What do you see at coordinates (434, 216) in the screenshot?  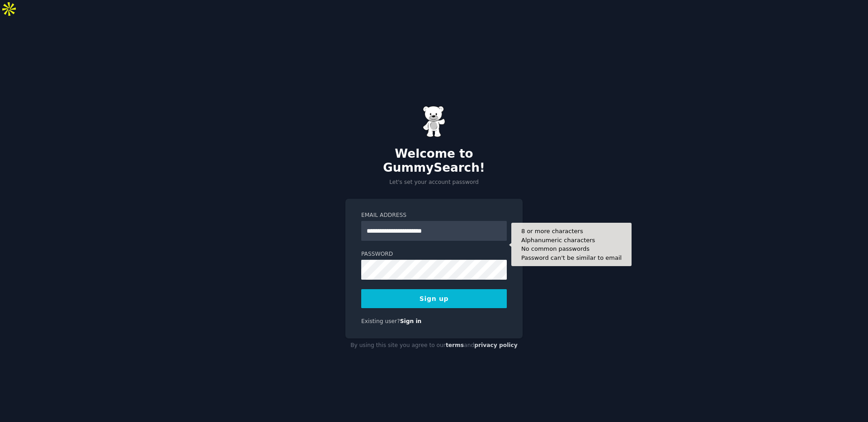 I see `label: Email Address` at bounding box center [434, 216].